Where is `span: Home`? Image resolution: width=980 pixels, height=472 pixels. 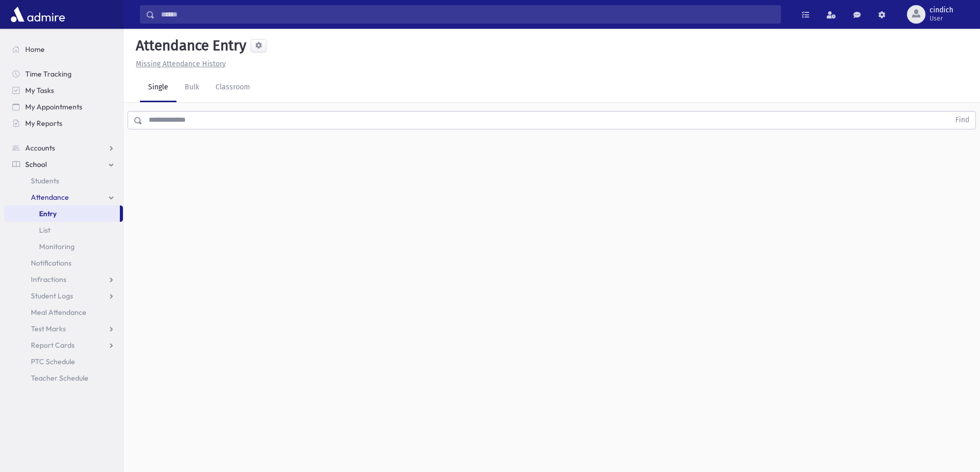 span: Home is located at coordinates (35, 50).